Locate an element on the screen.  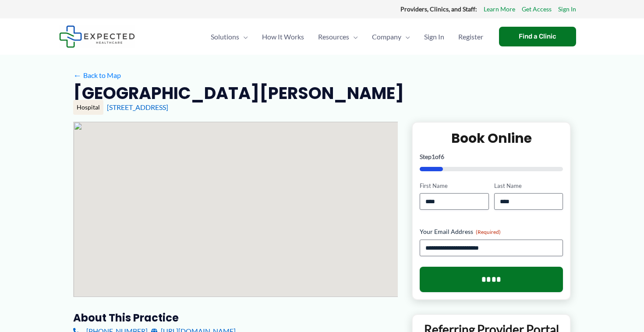
a: ←Back to Map is located at coordinates (97, 75).